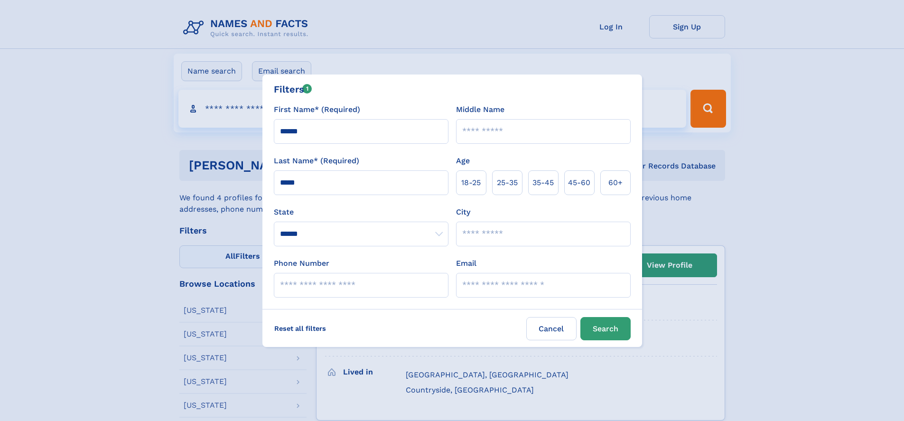 This screenshot has height=421, width=904. Describe the element at coordinates (462, 161) in the screenshot. I see `label: Age` at that location.